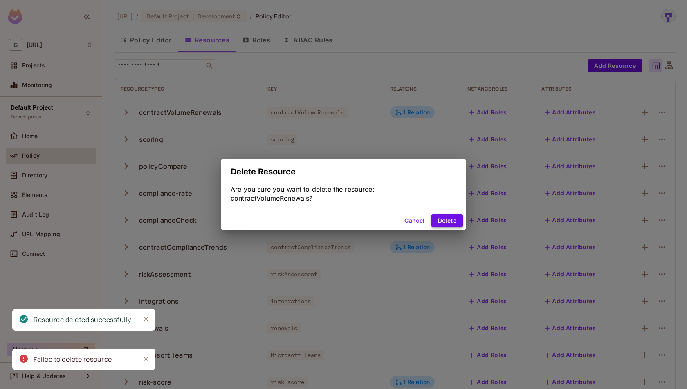  Describe the element at coordinates (344, 194) in the screenshot. I see `div: Are you sure you want to delete the resource: contractVolumeRenewals?` at that location.